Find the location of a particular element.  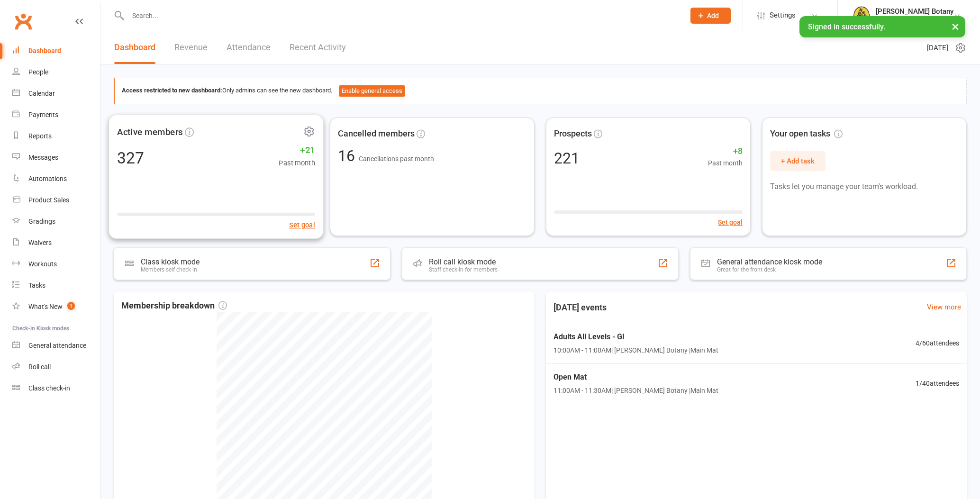

span: Cancellations past month is located at coordinates (396, 159).